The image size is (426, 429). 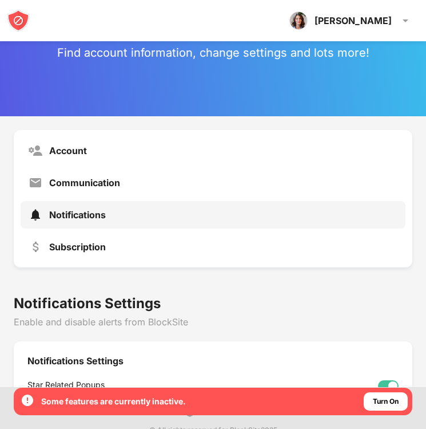 I want to click on div: Turn On, so click(x=386, y=401).